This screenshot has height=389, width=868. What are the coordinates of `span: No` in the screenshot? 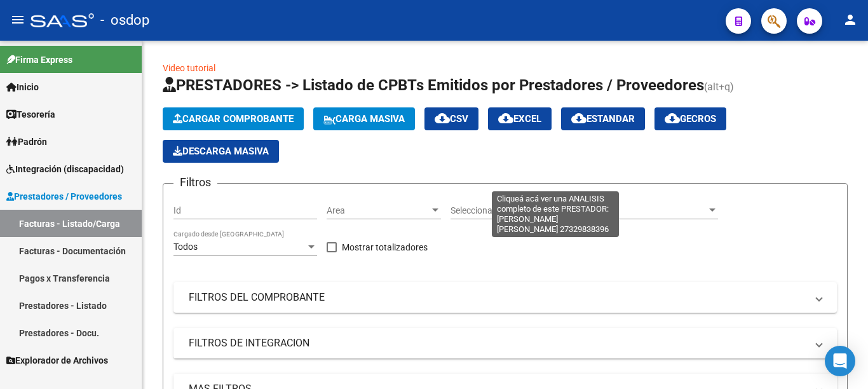 It's located at (580, 210).